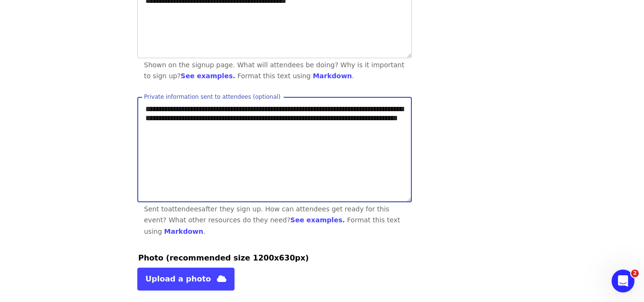  Describe the element at coordinates (274, 71) in the screenshot. I see `div: Shown on the signup page. What will attendees be doing? Why is it important to sign up?` at that location.